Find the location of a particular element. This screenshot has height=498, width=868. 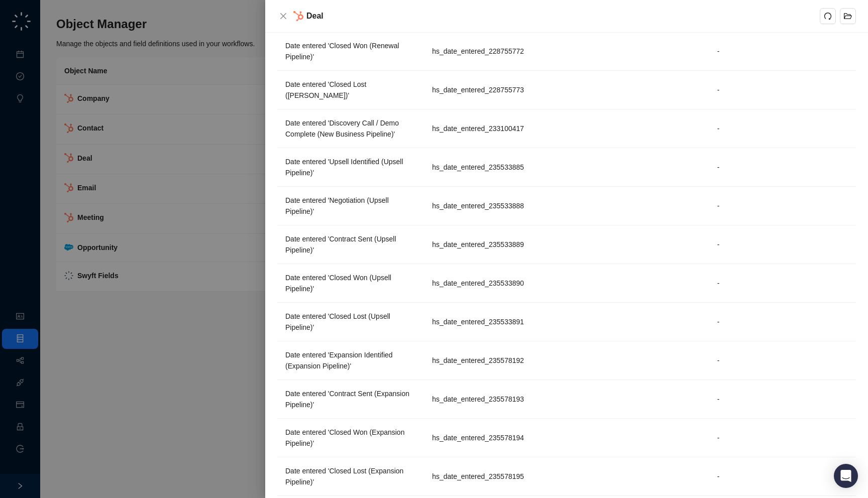

td: hs_date_entered_235533889 is located at coordinates (567, 244).